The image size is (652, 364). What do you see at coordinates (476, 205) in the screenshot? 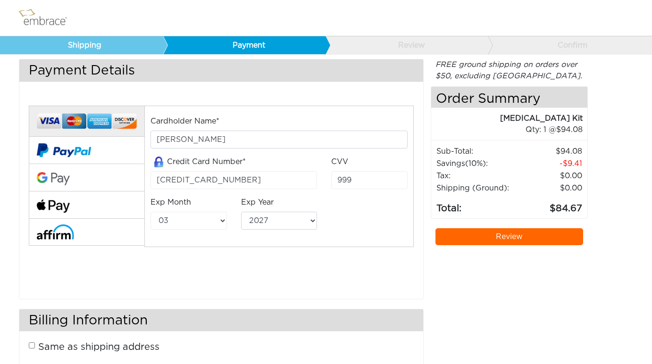
I see `td: Total:` at bounding box center [476, 205].